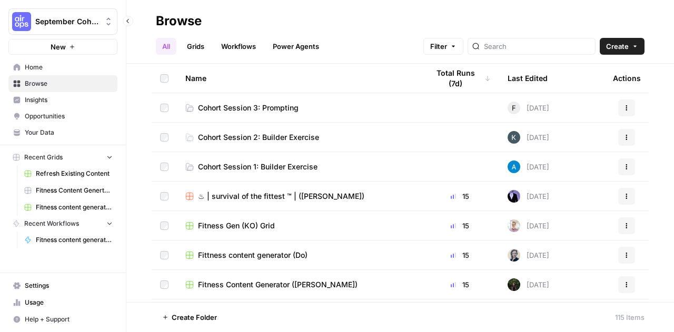 The width and height of the screenshot is (674, 332). Describe the element at coordinates (238, 46) in the screenshot. I see `a: Workflows` at that location.